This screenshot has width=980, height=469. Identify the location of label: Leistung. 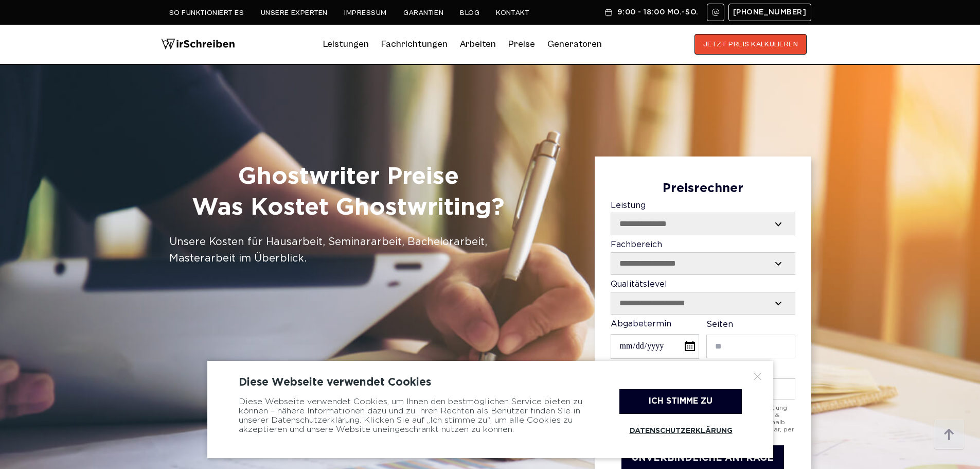
(703, 218).